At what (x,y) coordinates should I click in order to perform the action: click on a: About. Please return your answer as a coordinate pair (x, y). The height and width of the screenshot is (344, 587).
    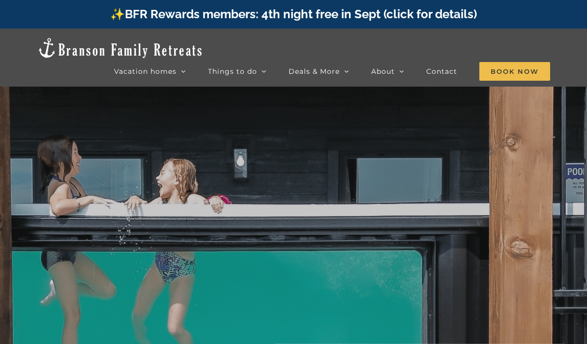
    Looking at the image, I should click on (388, 71).